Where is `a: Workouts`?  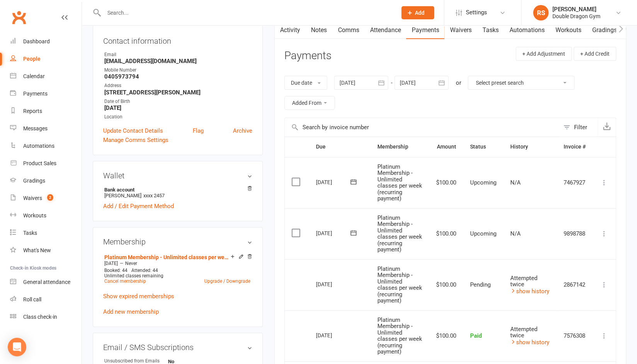 a: Workouts is located at coordinates (569, 30).